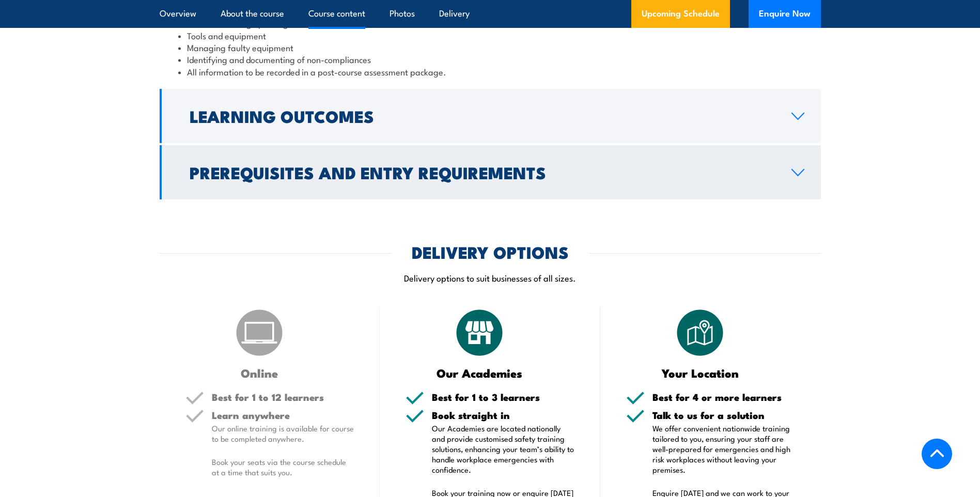  Describe the element at coordinates (482, 172) in the screenshot. I see `h2: Prerequisites and Entry Requirements` at that location.